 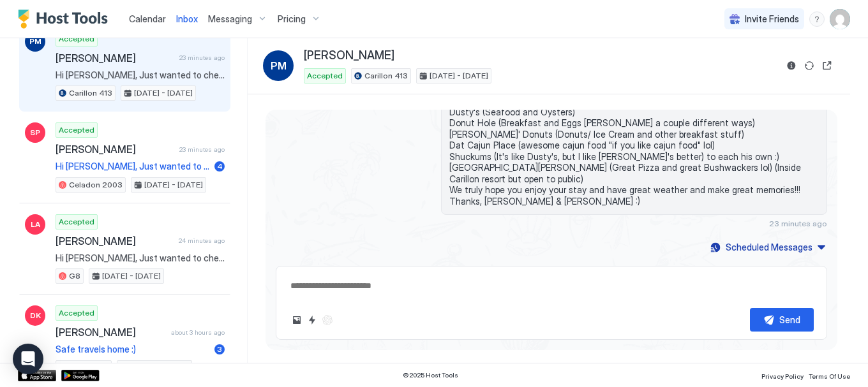 I want to click on span: DK, so click(x=35, y=316).